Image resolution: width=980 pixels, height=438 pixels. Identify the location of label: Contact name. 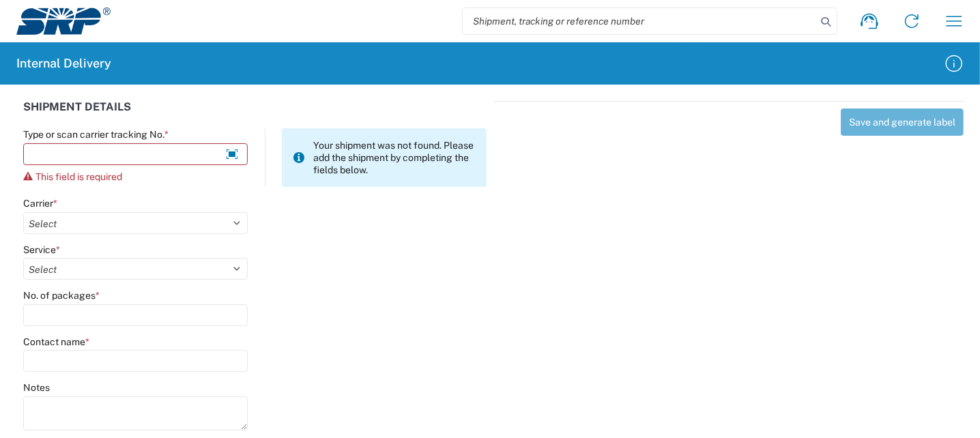
(56, 342).